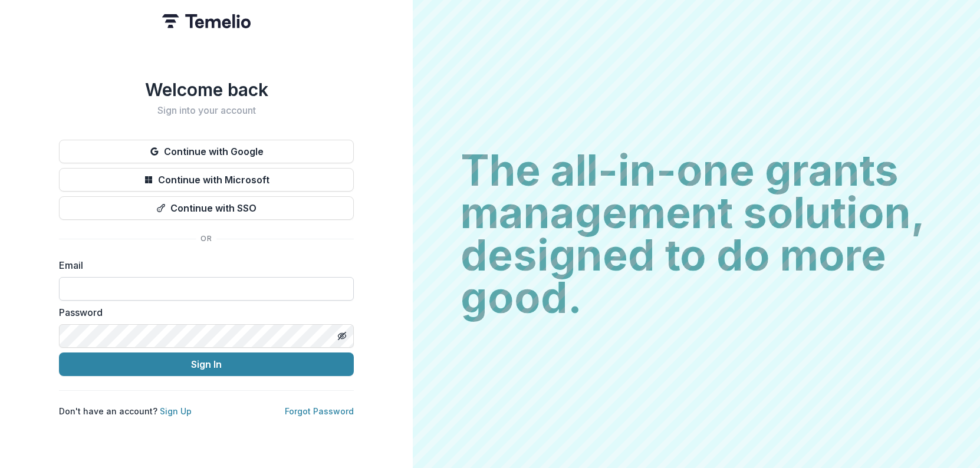 This screenshot has height=468, width=980. I want to click on button: Continue with Microsoft, so click(206, 180).